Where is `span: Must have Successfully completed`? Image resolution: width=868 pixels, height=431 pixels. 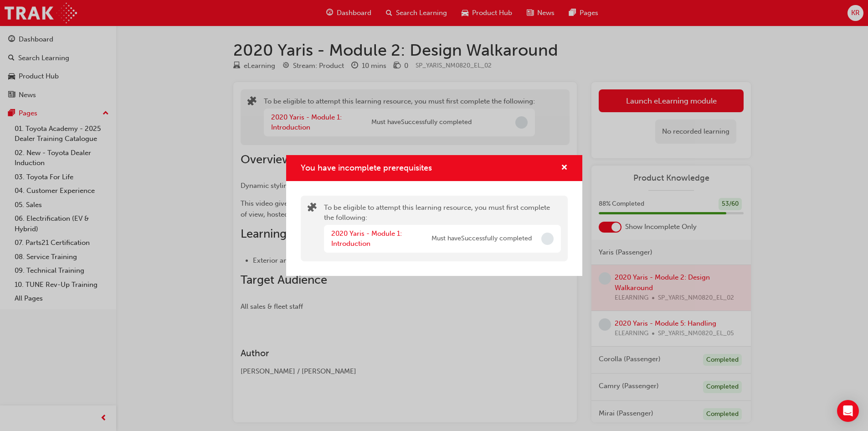
span: Must have Successfully completed is located at coordinates (482, 238).